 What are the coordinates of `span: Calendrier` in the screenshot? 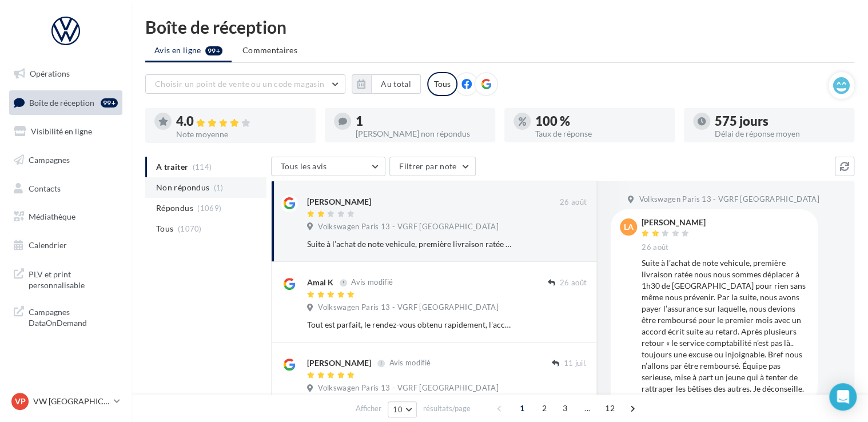 It's located at (48, 245).